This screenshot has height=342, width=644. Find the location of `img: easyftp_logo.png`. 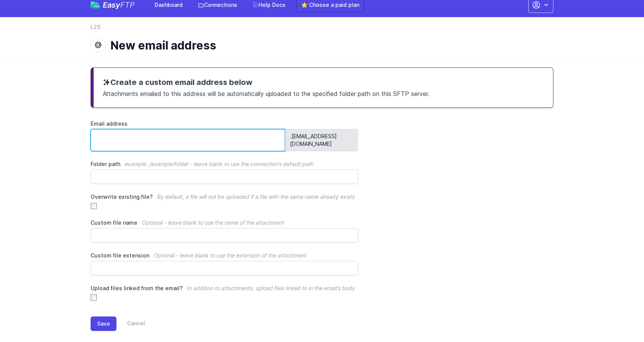

img: easyftp_logo.png is located at coordinates (95, 5).